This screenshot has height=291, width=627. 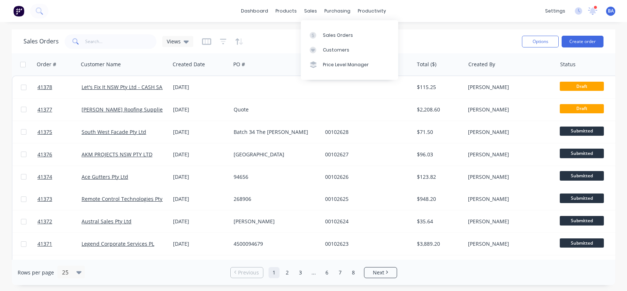 I want to click on a: Next page, so click(x=381, y=272).